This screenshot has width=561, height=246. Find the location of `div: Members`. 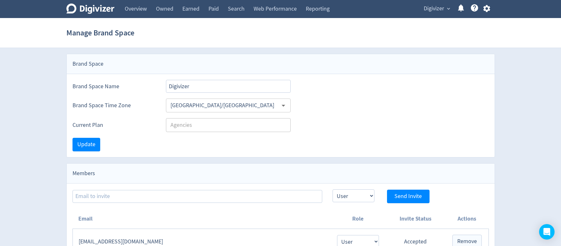

div: Members is located at coordinates (281, 174).